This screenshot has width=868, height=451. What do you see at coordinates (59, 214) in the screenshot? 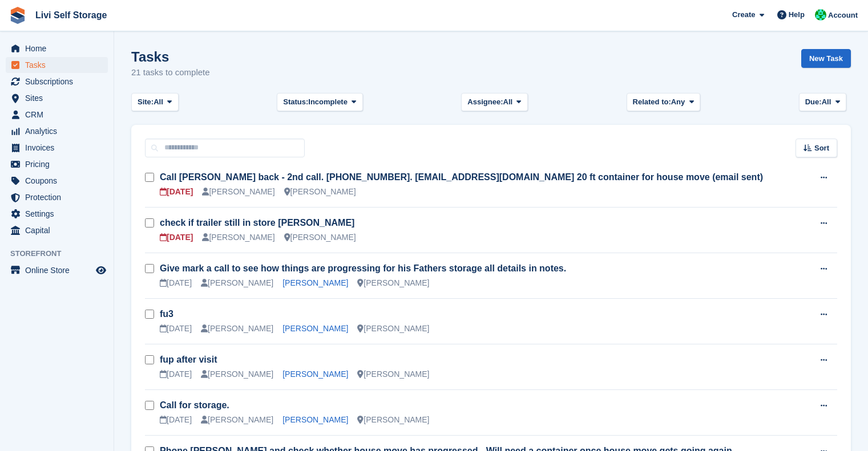
I see `span: Settings` at bounding box center [59, 214].